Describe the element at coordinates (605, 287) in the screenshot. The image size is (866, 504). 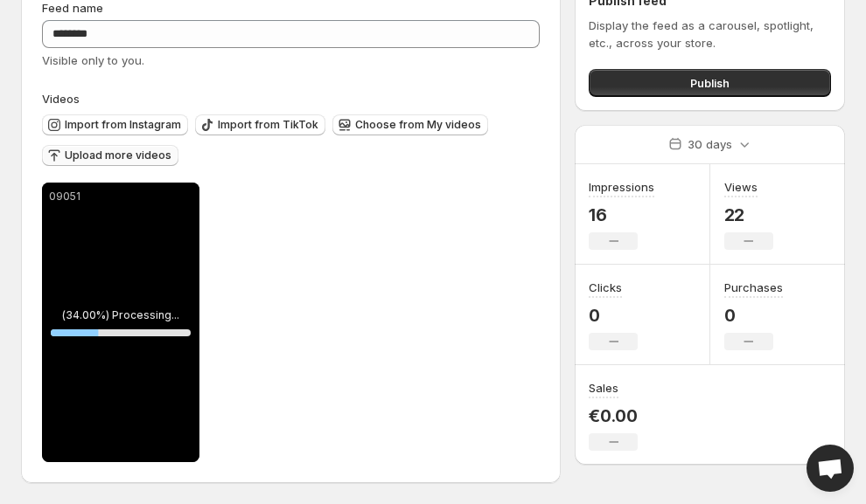
I see `h3: Clicks` at that location.